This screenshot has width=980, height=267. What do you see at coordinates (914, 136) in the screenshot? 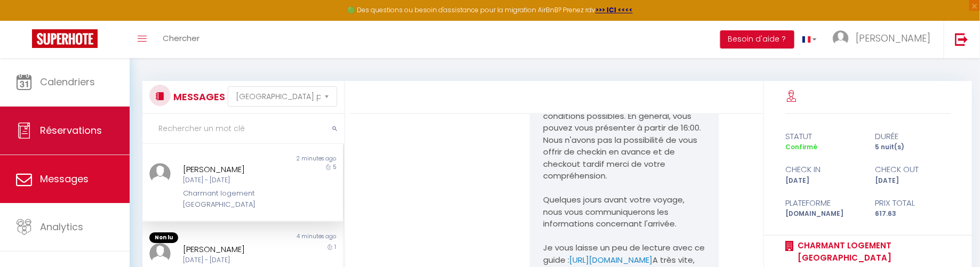
I see `div: durée` at bounding box center [914, 136].